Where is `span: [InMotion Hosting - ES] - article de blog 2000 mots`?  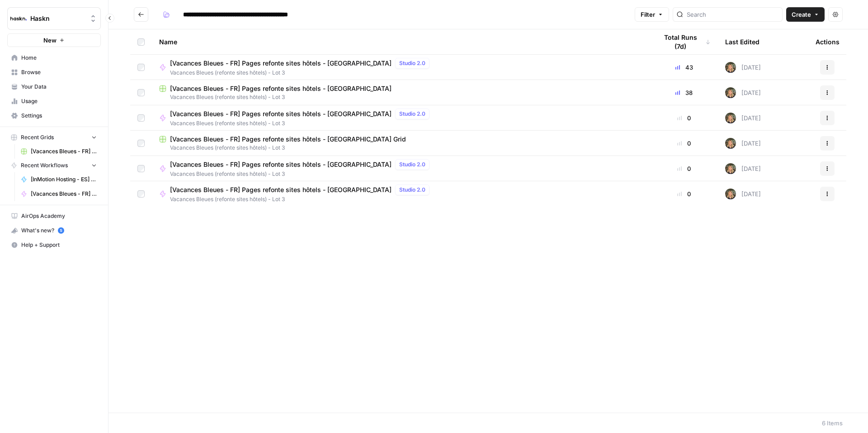
span: [InMotion Hosting - ES] - article de blog 2000 mots is located at coordinates (63, 179).